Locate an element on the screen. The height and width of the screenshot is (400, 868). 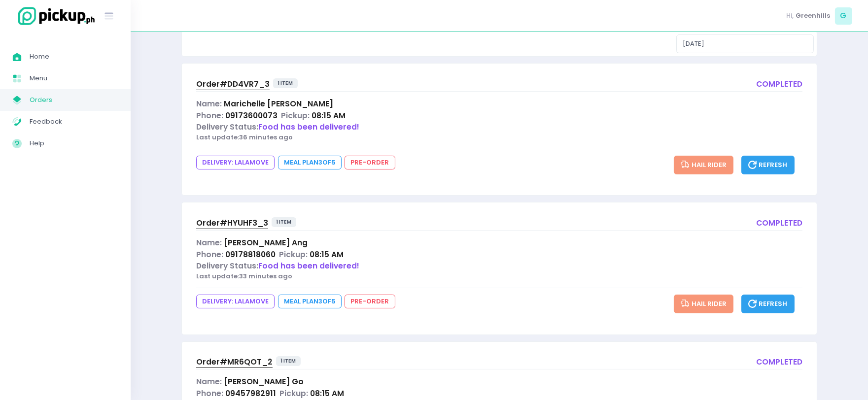
span: 33 minutes ago is located at coordinates (266, 276).